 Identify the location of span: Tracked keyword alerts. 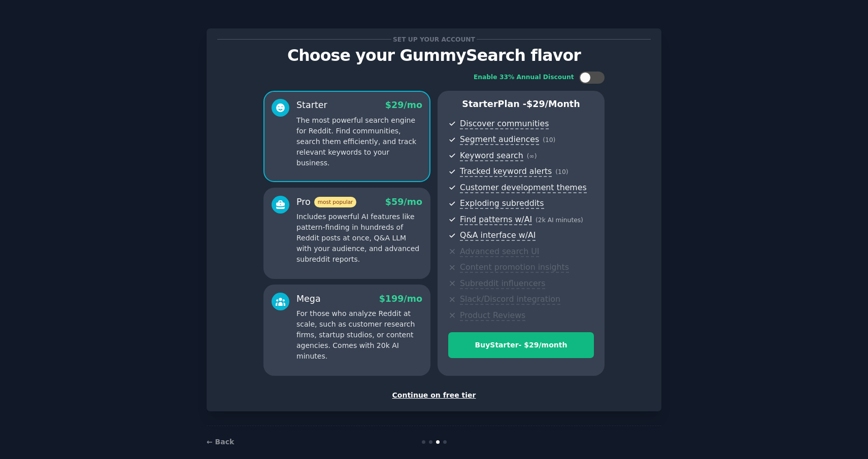
(506, 172).